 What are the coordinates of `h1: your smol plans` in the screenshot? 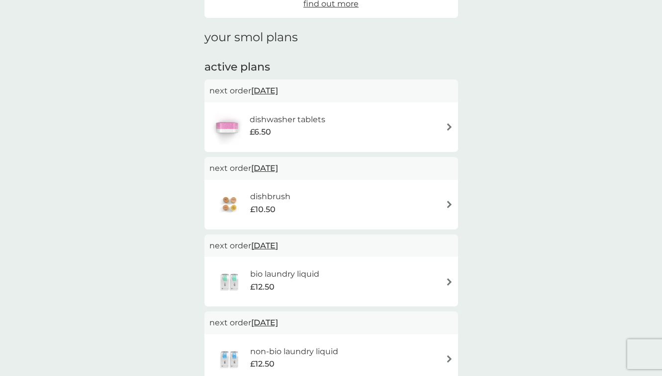 It's located at (331, 37).